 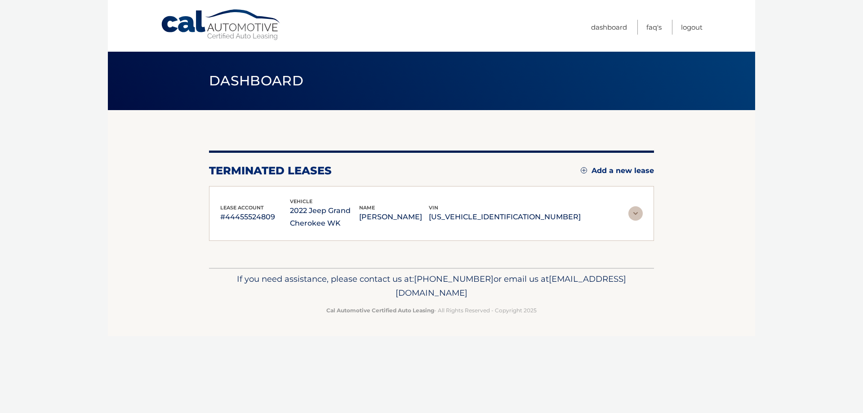 I want to click on p: 2022 Jeep Grand Cherokee WK, so click(x=324, y=217).